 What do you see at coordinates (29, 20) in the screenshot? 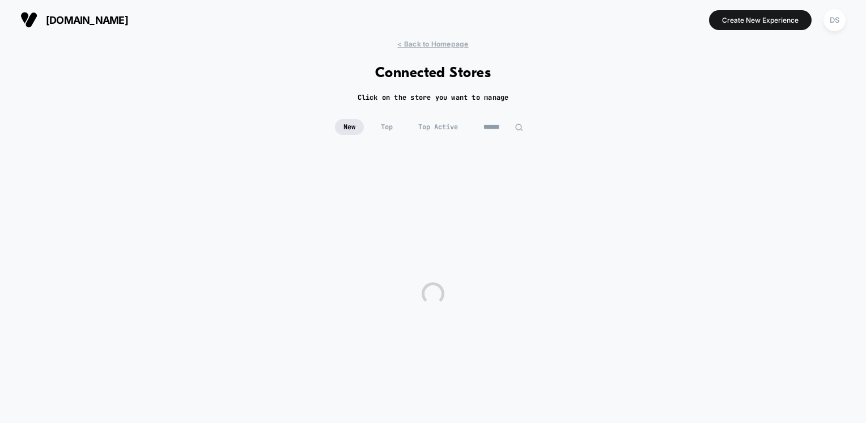
I see `img: Visually logo` at bounding box center [29, 20].